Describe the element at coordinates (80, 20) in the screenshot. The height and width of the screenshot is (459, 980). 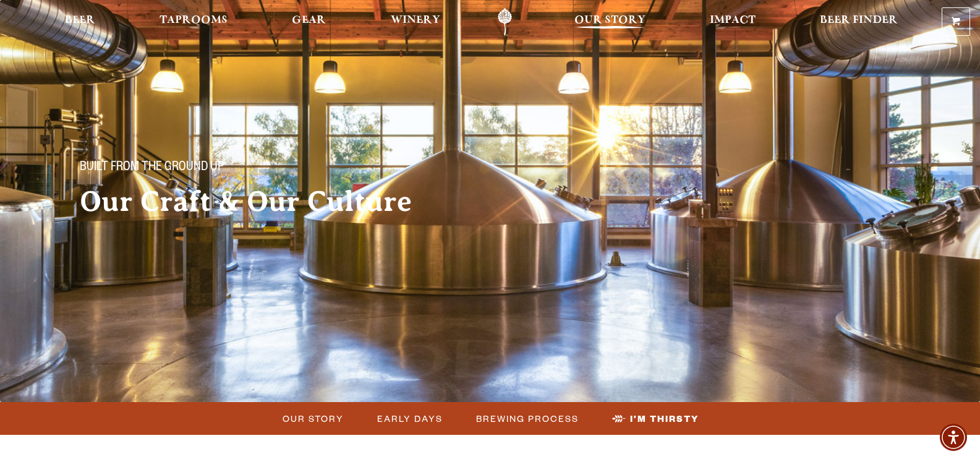
I see `span: Beer` at that location.